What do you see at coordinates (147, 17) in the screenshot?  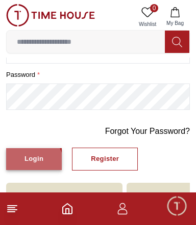 I see `a: 0Wishlist` at bounding box center [147, 17].